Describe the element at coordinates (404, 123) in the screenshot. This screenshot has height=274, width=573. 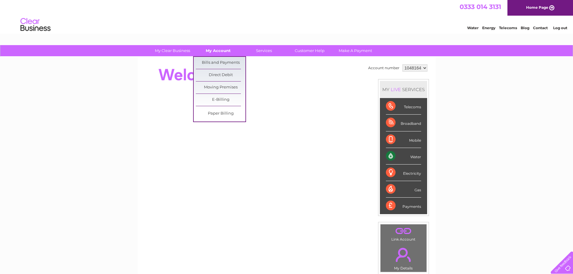
I see `div: Broadband` at that location.